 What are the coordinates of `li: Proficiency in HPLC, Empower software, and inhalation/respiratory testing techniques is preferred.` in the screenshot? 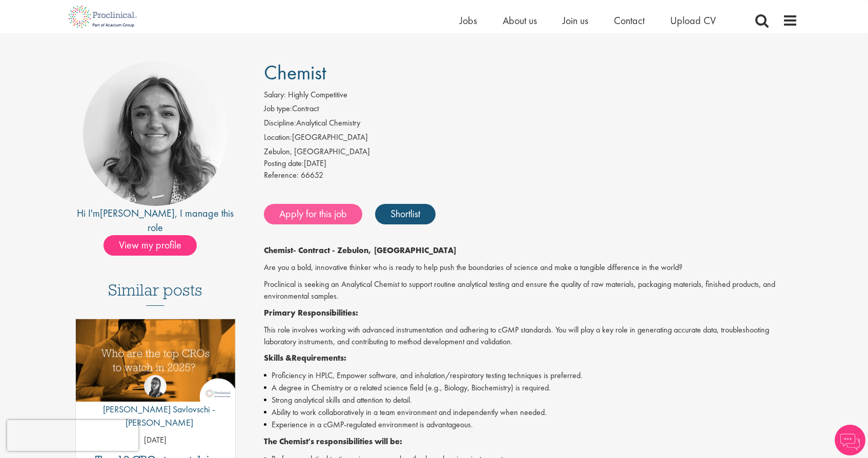 It's located at (530, 375).